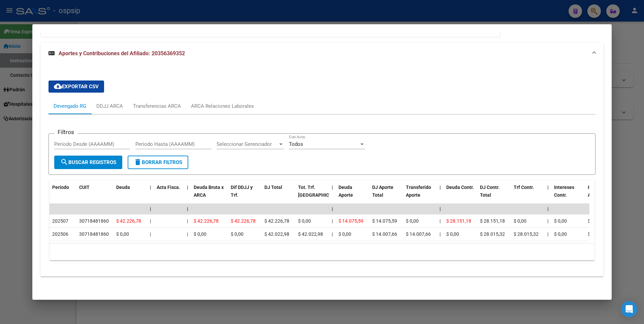  What do you see at coordinates (158, 162) in the screenshot?
I see `button: Borrar Filtros` at bounding box center [158, 162].